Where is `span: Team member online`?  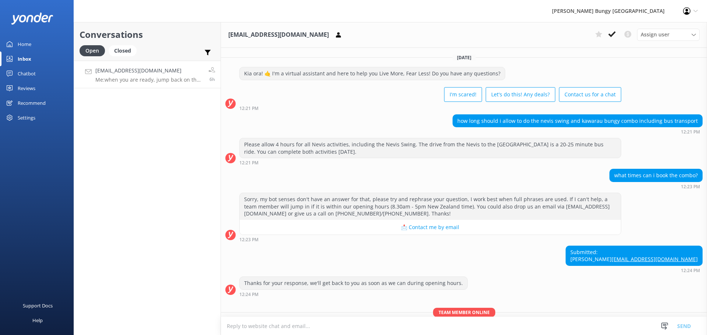 span: Team member online is located at coordinates (464, 313).